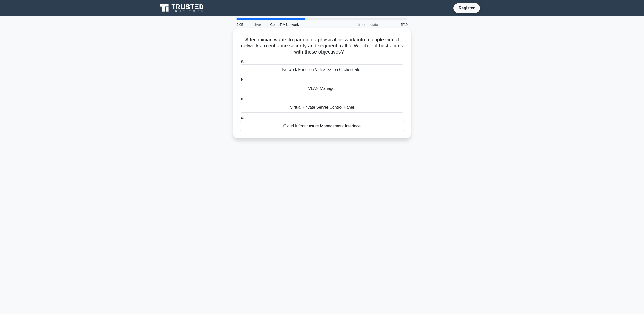 The image size is (644, 314). I want to click on div: VLAN Manager, so click(322, 89).